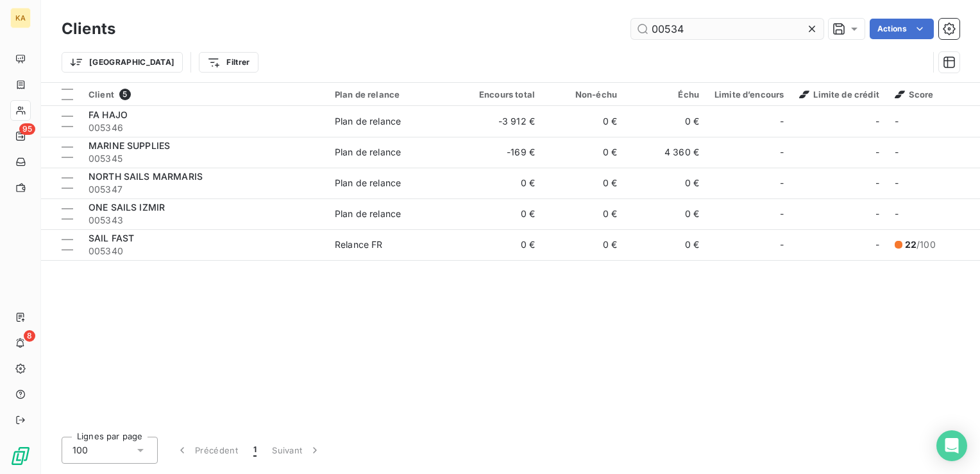 The width and height of the screenshot is (980, 474). What do you see at coordinates (911, 244) in the screenshot?
I see `span: 22` at bounding box center [911, 244].